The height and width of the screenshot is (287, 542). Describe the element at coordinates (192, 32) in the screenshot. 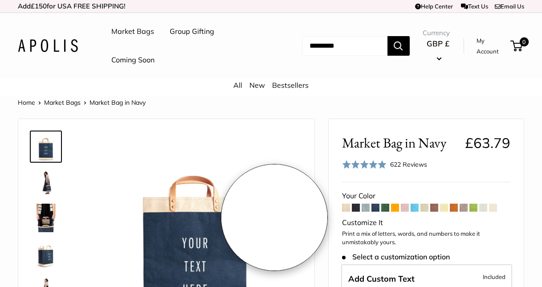

I see `a: Group Gifting` at that location.